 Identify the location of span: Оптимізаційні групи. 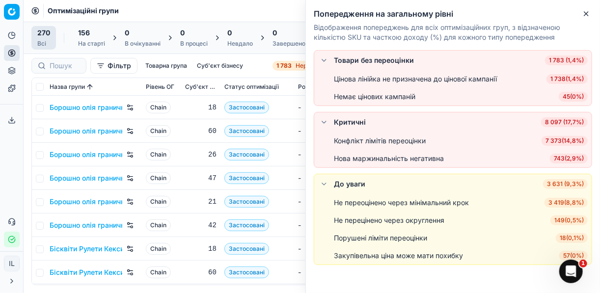
(83, 11).